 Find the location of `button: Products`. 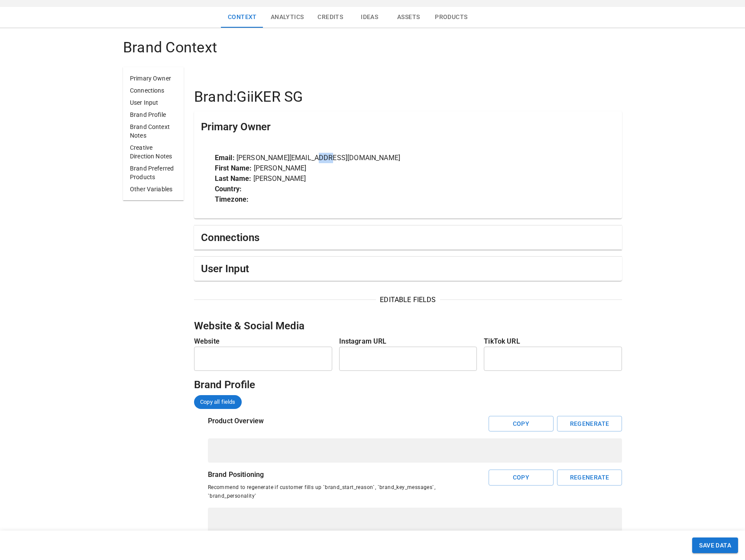

button: Products is located at coordinates (450, 17).